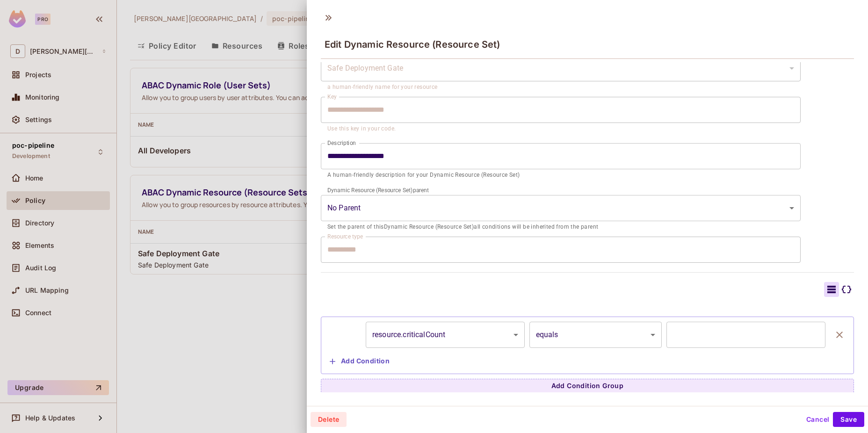 The image size is (868, 433). I want to click on button: Delete, so click(329, 419).